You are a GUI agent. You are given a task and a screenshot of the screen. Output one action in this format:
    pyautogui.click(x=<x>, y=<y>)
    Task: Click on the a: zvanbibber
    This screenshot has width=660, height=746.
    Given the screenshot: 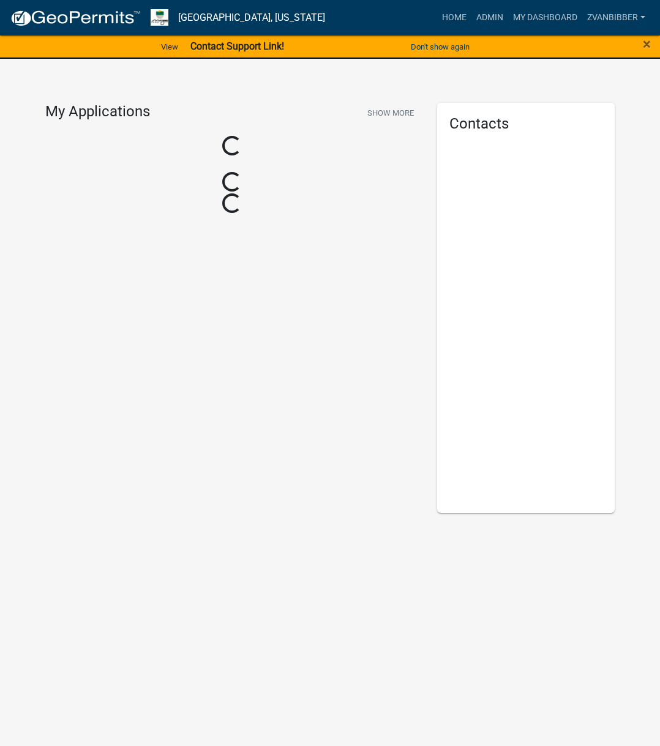 What is the action you would take?
    pyautogui.click(x=616, y=18)
    